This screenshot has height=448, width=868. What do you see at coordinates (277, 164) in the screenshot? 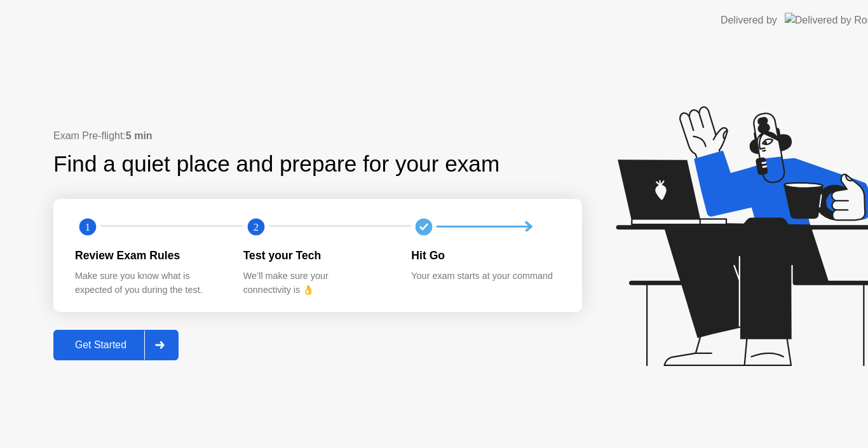
I see `div: Find a quiet place and prepare for your exam` at bounding box center [277, 164].